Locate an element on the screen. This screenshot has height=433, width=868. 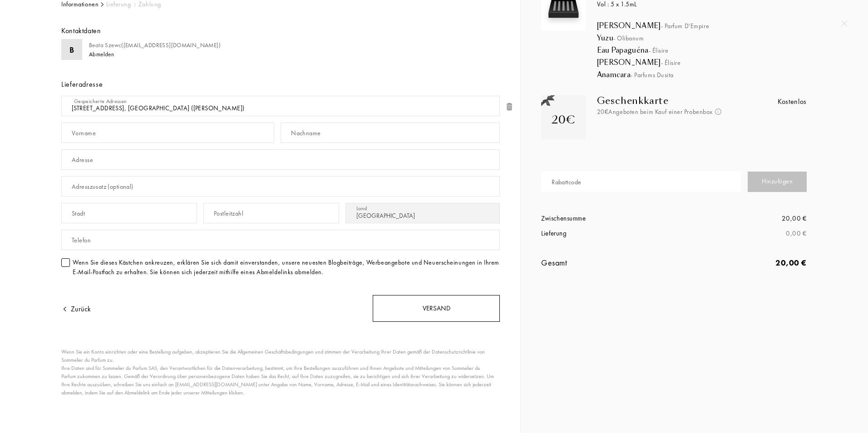
div: Kostenlos is located at coordinates (792, 102).